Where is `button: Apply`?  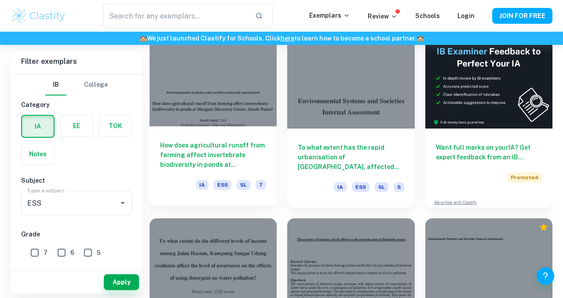 button: Apply is located at coordinates (121, 282).